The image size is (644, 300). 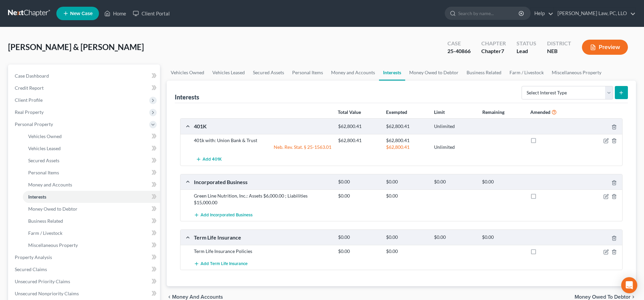 I want to click on span: Interests, so click(x=37, y=196).